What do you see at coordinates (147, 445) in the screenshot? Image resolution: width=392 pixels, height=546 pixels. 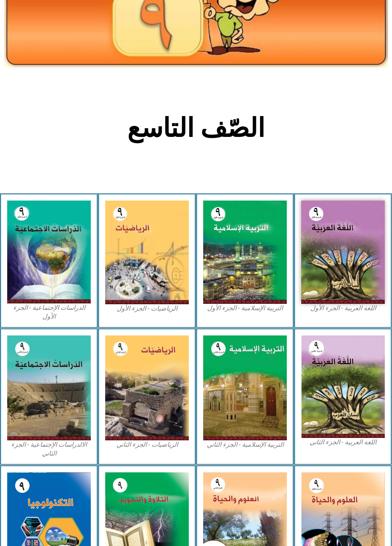 I see `figcaption: الرياضيات - الجزء الثاني` at bounding box center [147, 445].